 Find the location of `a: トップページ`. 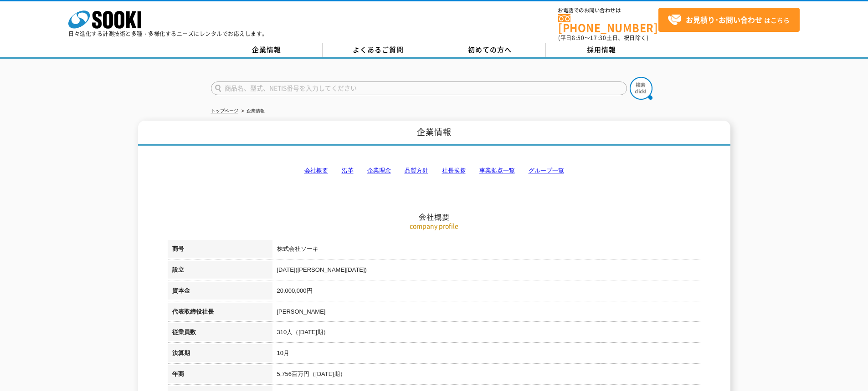

a: トップページ is located at coordinates (225, 111).